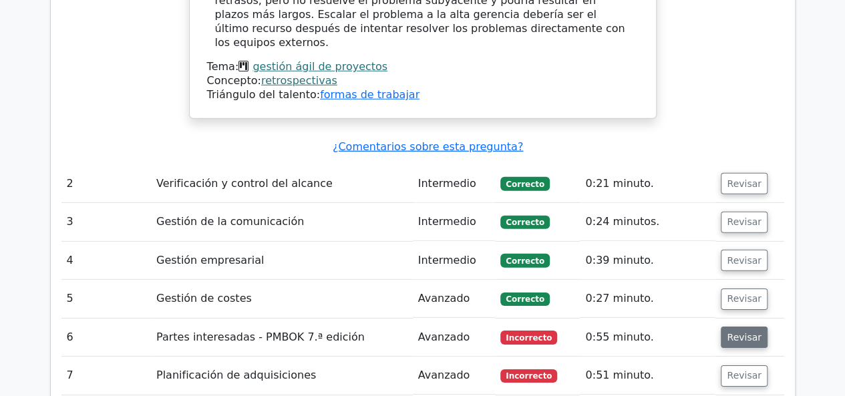 This screenshot has width=845, height=396. I want to click on a: retrospectivas, so click(299, 80).